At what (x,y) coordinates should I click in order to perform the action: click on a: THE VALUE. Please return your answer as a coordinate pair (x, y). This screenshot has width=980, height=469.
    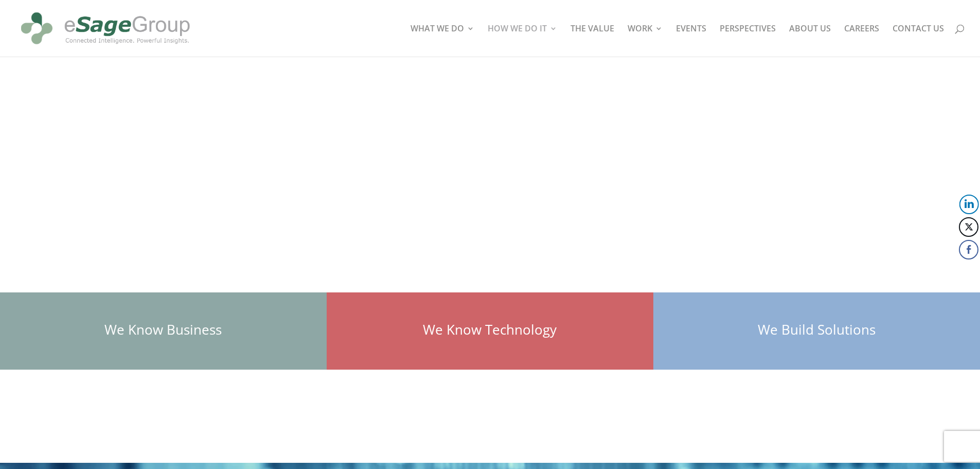
    Looking at the image, I should click on (592, 41).